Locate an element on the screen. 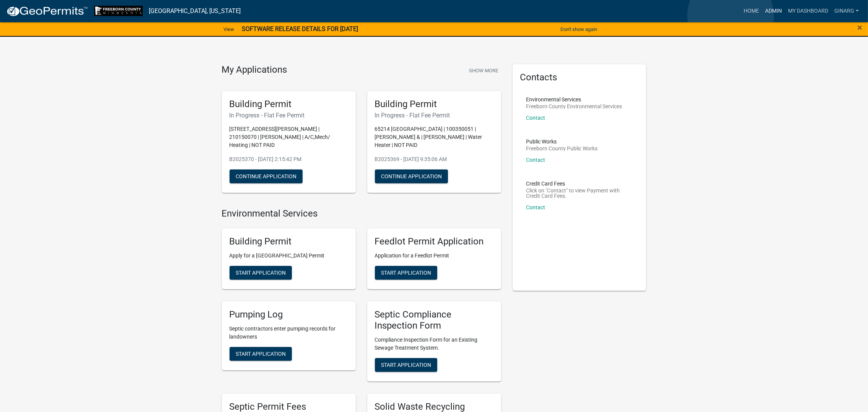 The height and width of the screenshot is (412, 868). h5: Contacts is located at coordinates (580, 78).